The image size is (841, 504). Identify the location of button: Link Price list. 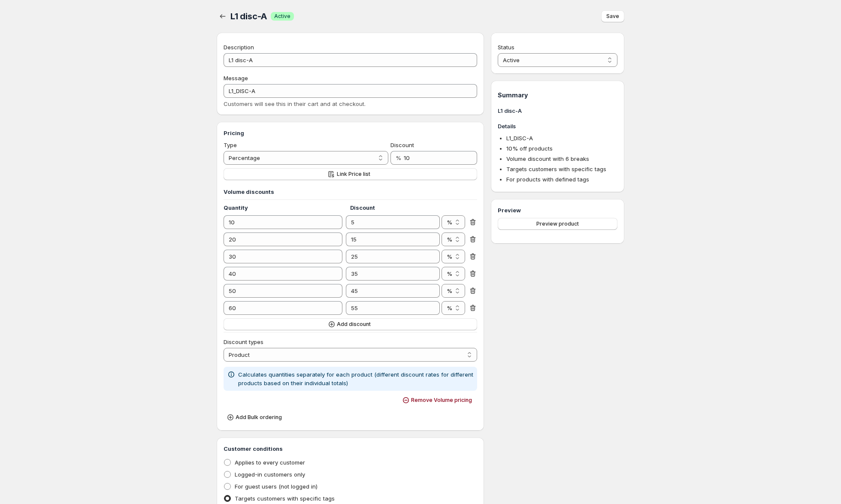
(350, 175).